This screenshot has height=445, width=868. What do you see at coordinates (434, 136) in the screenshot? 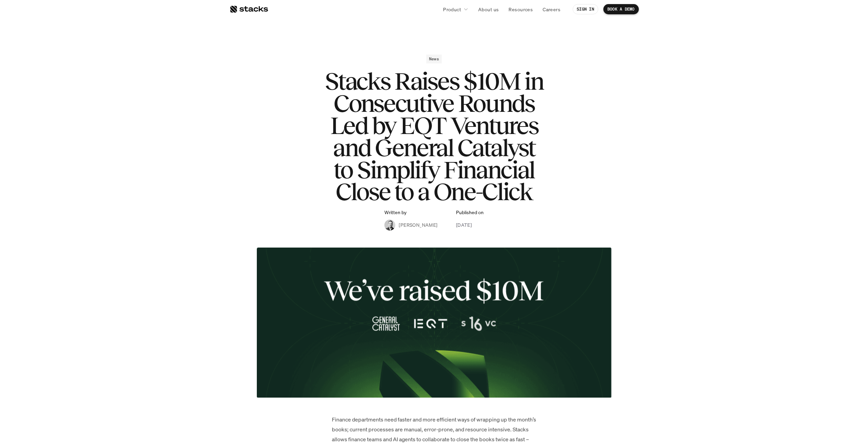
I see `h1: Stacks Raises $10M in Consecutive Rounds Led by EQT Ventures and General Catalyst to Simplify Fin...` at bounding box center [434, 136].